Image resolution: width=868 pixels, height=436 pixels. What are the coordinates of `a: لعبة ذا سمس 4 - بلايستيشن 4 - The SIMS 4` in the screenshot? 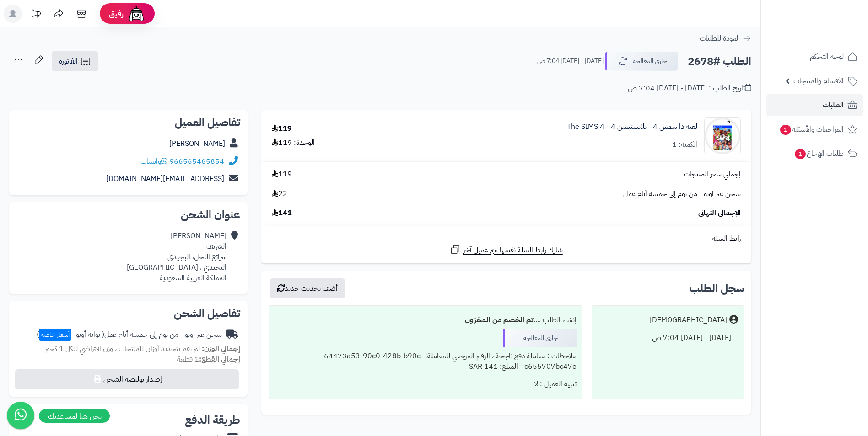 It's located at (632, 126).